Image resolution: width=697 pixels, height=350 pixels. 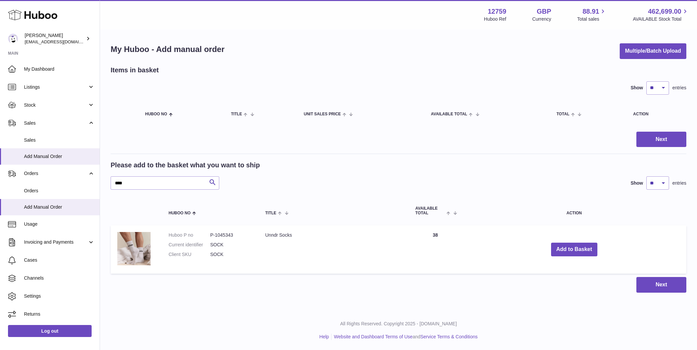 What do you see at coordinates (322, 114) in the screenshot?
I see `span: Unit Sales Price` at bounding box center [322, 114].